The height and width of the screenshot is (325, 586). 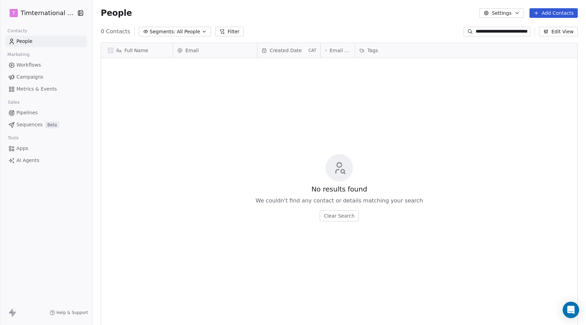 I want to click on span: No results found, so click(x=339, y=189).